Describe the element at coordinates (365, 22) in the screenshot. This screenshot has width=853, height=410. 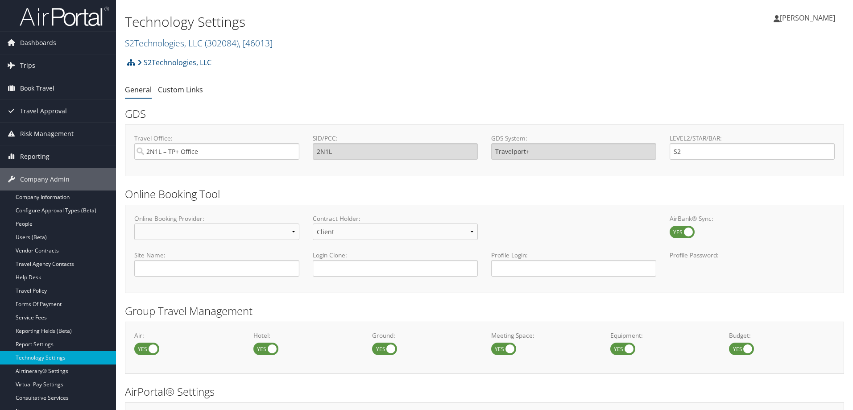
I see `h1: Technology Settings` at that location.